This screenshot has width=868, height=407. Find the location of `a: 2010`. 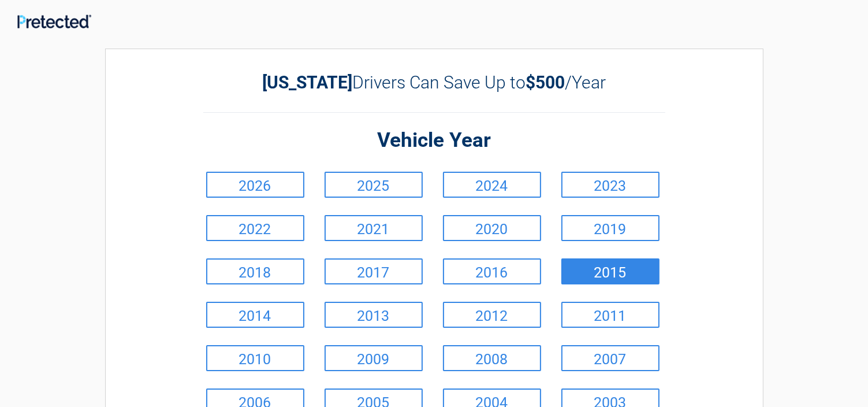

a: 2010 is located at coordinates (255, 357).